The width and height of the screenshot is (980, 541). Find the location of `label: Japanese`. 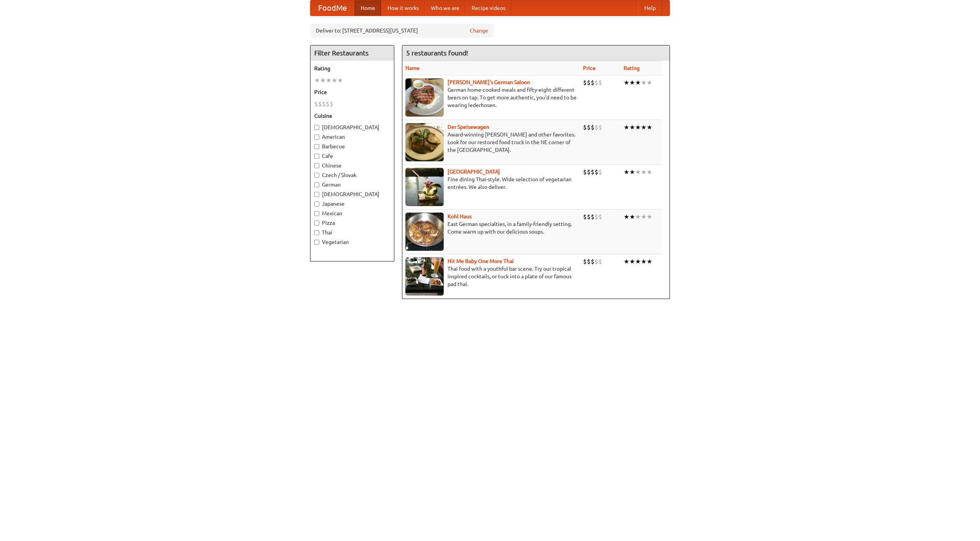

label: Japanese is located at coordinates (352, 204).